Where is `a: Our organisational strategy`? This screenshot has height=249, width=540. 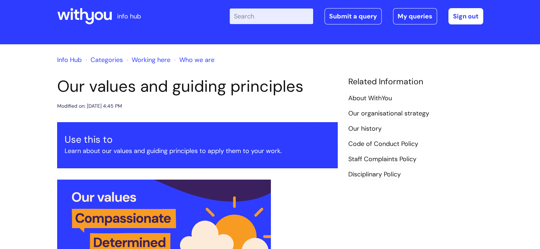
a: Our organisational strategy is located at coordinates (388, 114).